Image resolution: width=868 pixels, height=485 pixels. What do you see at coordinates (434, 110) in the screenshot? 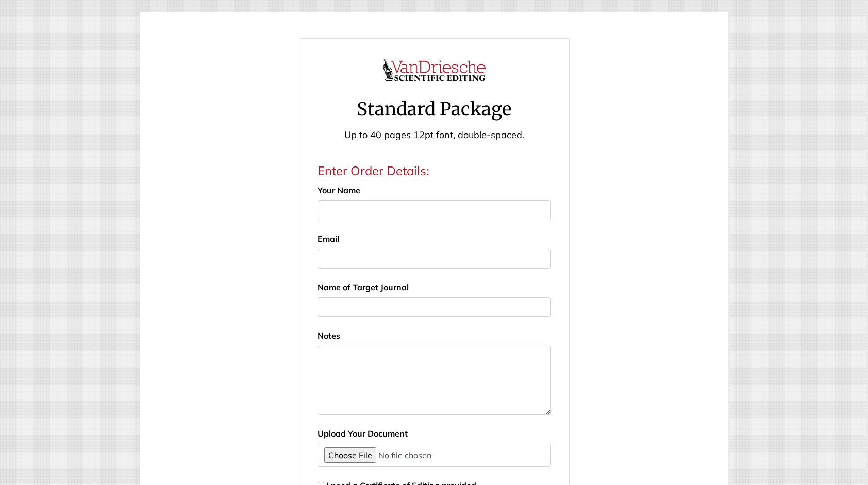
I see `h2: Standard Package` at bounding box center [434, 110].